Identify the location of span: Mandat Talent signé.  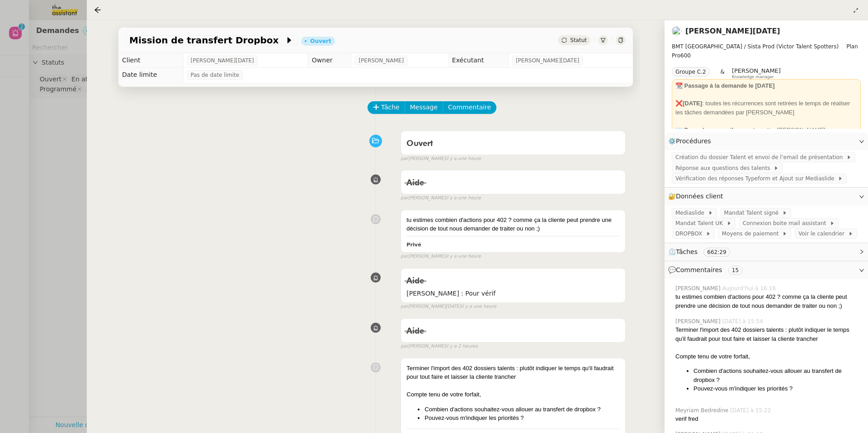
(753, 213).